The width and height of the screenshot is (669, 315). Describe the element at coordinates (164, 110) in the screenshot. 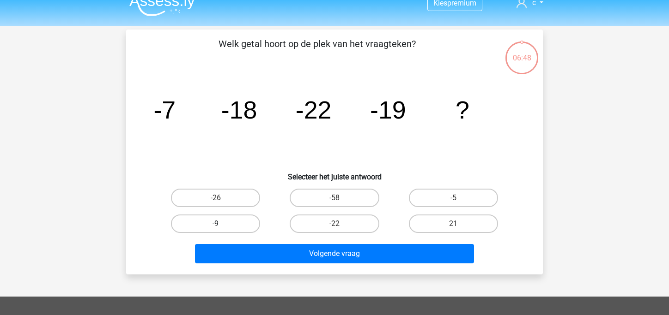

I see `tspan: -7` at that location.